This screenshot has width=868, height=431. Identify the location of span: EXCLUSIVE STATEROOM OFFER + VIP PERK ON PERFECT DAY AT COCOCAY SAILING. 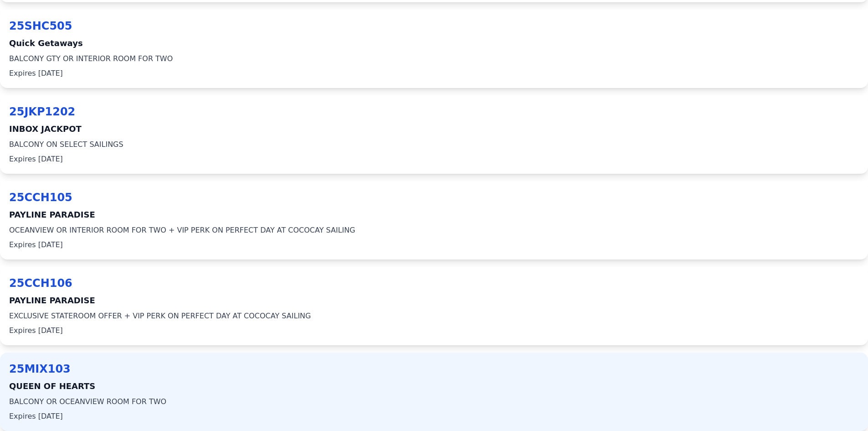
(434, 316).